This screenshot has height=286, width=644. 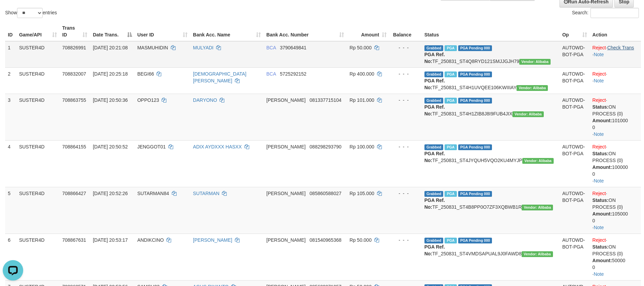 I want to click on td: TF_250831_ST4JYQUH5VQO2KU4MYJP, so click(x=491, y=163).